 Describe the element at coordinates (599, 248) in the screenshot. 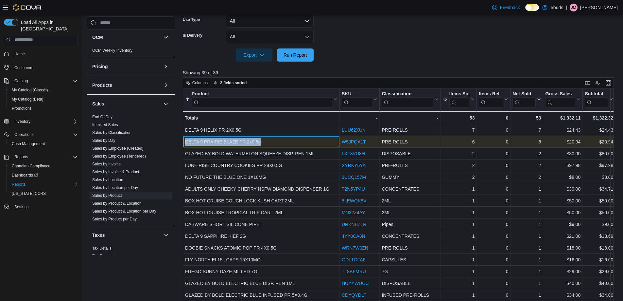

I see `div: $18.00` at that location.